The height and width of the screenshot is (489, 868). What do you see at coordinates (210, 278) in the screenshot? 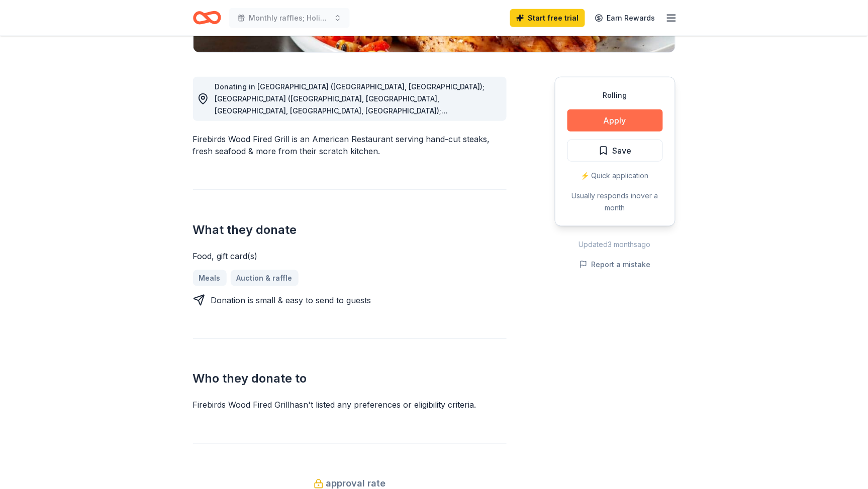
I see `a: Meals` at bounding box center [210, 278].